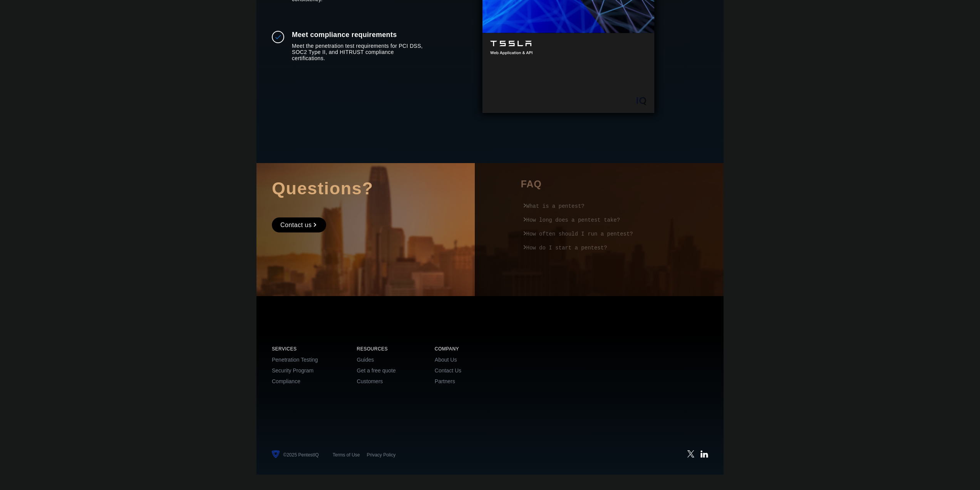 This screenshot has width=980, height=490. Describe the element at coordinates (299, 225) in the screenshot. I see `a: Contact us` at that location.